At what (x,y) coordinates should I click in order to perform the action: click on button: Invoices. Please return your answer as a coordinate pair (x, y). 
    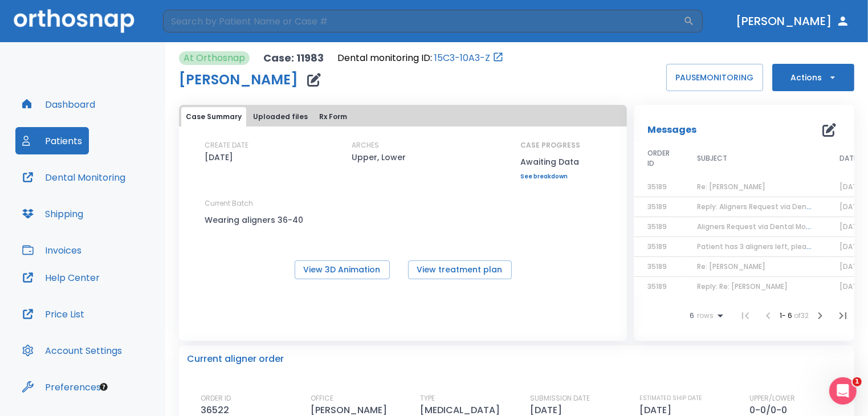
    Looking at the image, I should click on (52, 250).